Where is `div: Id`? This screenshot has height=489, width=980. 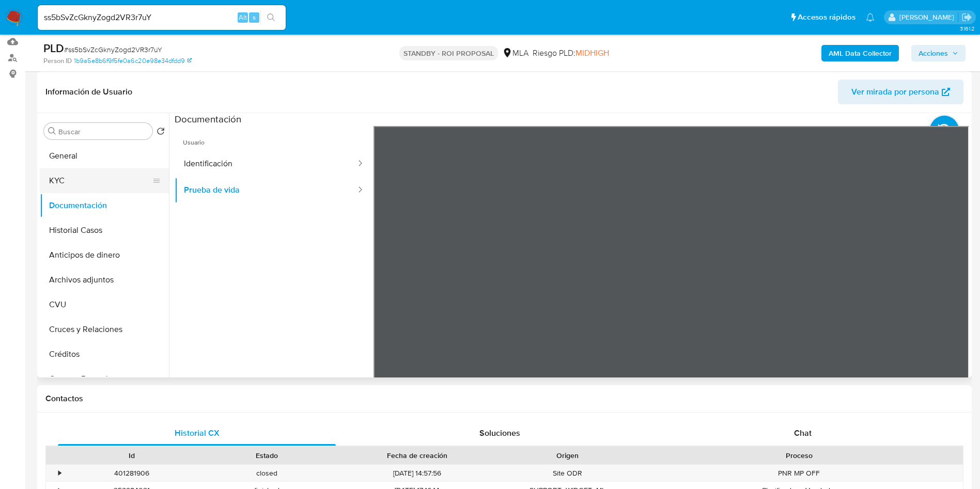
div: Id is located at coordinates (131, 456).